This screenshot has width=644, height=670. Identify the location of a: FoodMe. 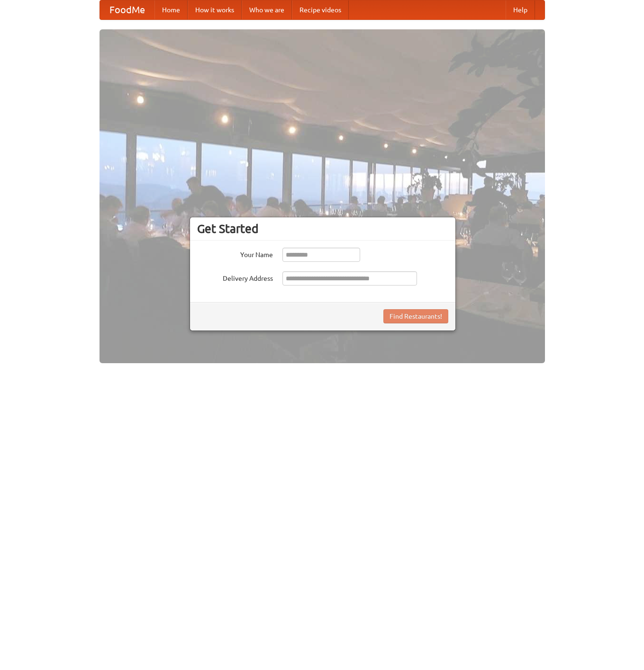
(127, 10).